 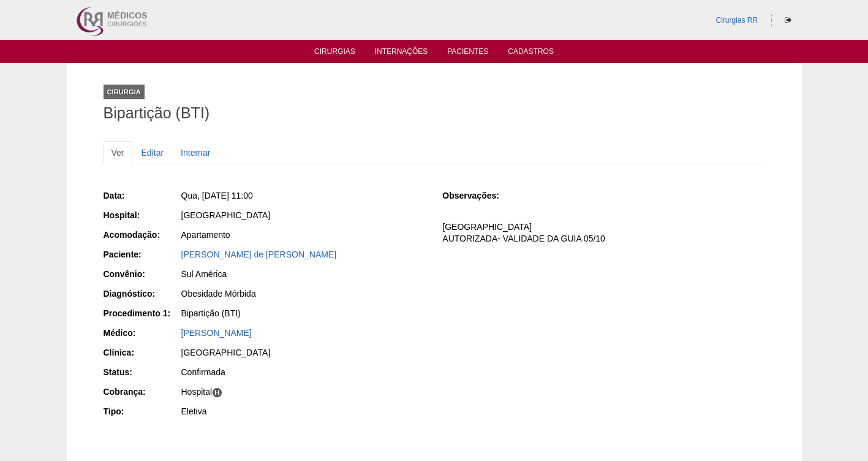 What do you see at coordinates (217, 392) in the screenshot?
I see `span: H` at bounding box center [217, 392].